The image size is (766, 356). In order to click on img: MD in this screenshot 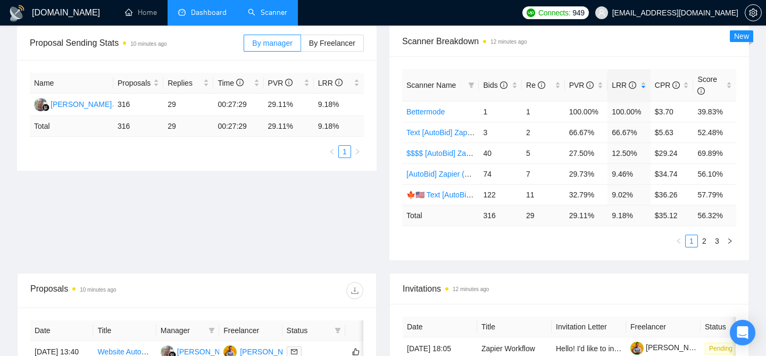, I will do `click(40, 104)`.